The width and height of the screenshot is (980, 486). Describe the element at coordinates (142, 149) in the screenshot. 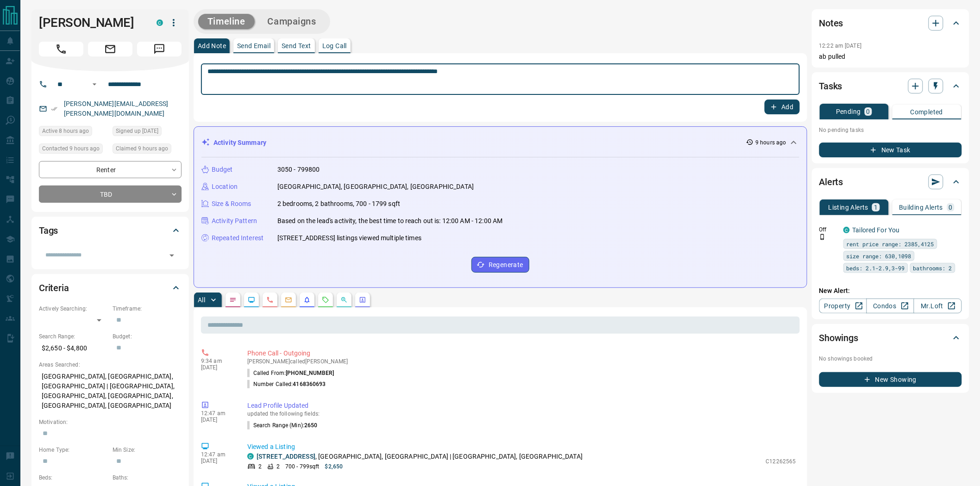

I see `span: Claimed 9 hours ago` at that location.